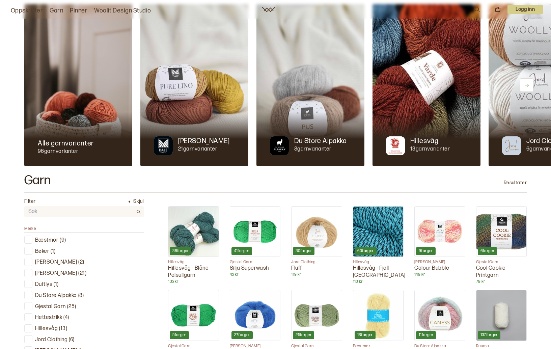 The image size is (551, 349). Describe the element at coordinates (122, 11) in the screenshot. I see `a: Woolit Design Studio` at that location.